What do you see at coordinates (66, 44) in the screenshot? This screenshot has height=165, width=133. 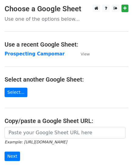 I see `h4: Use a recent Google Sheet:` at bounding box center [66, 44].